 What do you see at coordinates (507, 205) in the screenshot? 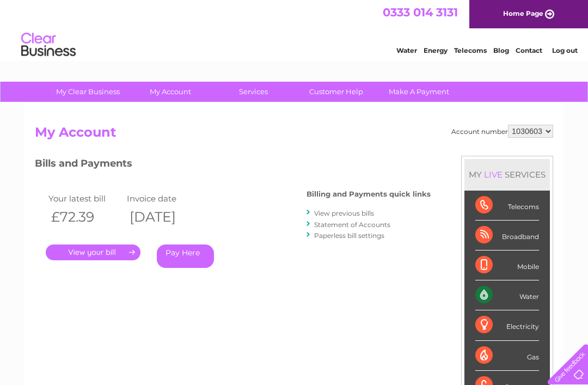
I see `div: Telecoms` at bounding box center [507, 205].